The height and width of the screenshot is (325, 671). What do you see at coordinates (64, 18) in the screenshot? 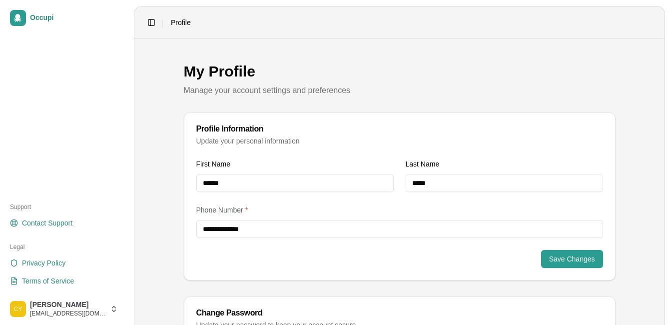
I see `a: Occupi` at bounding box center [64, 18].